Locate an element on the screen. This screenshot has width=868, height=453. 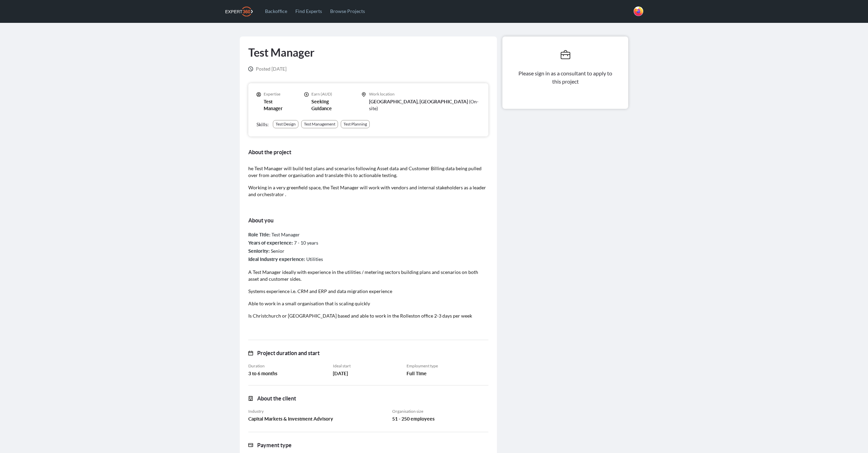
span: Employment type is located at coordinates (422, 366).